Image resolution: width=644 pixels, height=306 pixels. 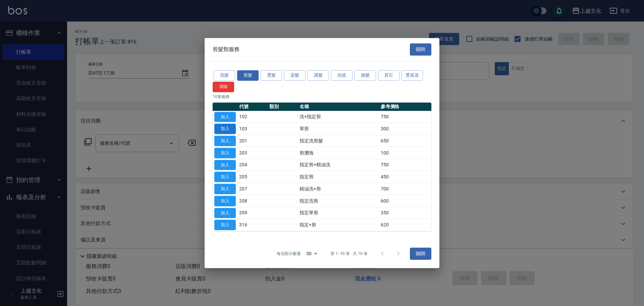 What do you see at coordinates (253, 107) in the screenshot?
I see `th: 代號` at bounding box center [253, 107].